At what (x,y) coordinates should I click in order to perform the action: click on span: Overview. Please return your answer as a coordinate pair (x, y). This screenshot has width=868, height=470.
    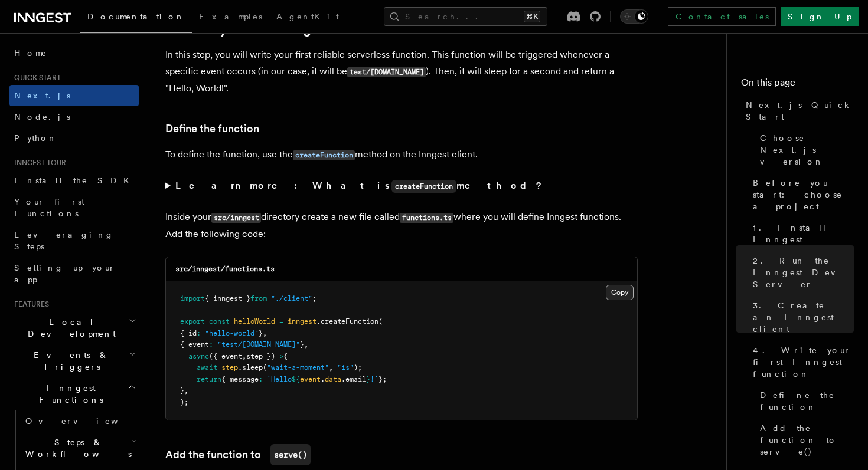
    Looking at the image, I should click on (86, 422).